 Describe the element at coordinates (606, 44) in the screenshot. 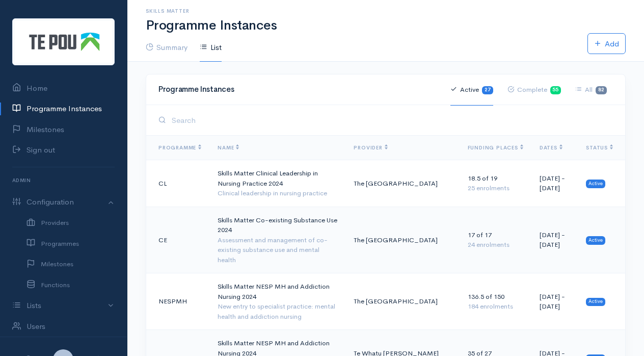

I see `a: Add` at that location.